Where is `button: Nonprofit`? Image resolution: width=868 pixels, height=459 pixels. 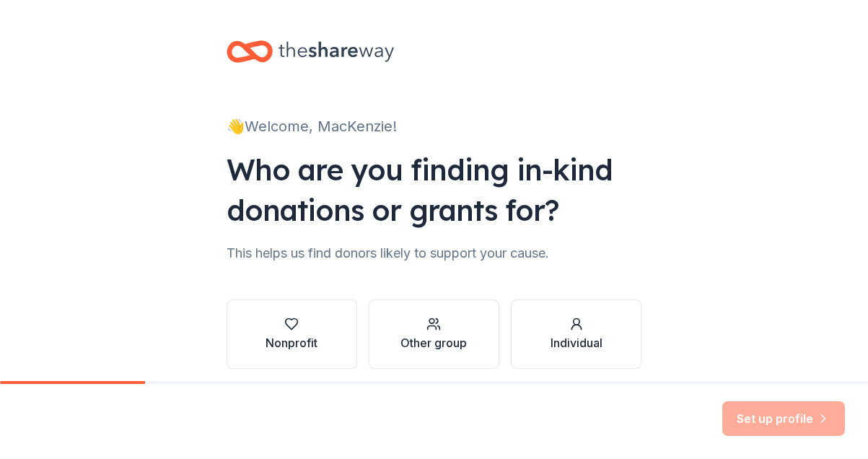
button: Nonprofit is located at coordinates (292, 334).